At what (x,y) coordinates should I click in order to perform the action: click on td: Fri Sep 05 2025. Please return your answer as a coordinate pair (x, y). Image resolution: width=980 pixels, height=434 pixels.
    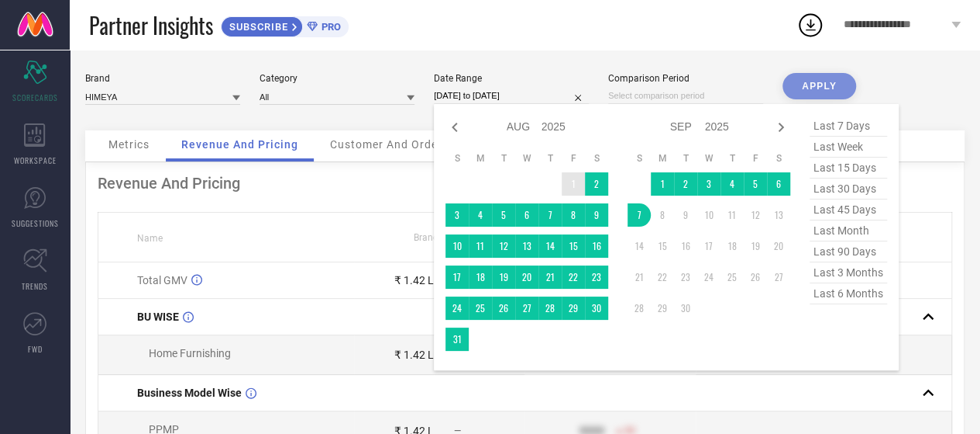
    Looking at the image, I should click on (755, 184).